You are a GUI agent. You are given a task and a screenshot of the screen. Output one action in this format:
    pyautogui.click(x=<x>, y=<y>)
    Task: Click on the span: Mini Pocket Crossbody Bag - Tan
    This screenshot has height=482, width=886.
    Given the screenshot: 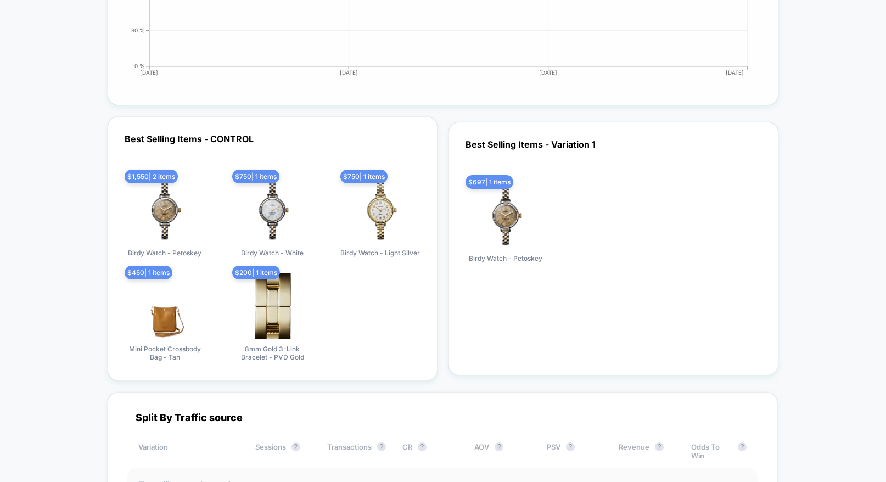 What is the action you would take?
    pyautogui.click(x=165, y=353)
    